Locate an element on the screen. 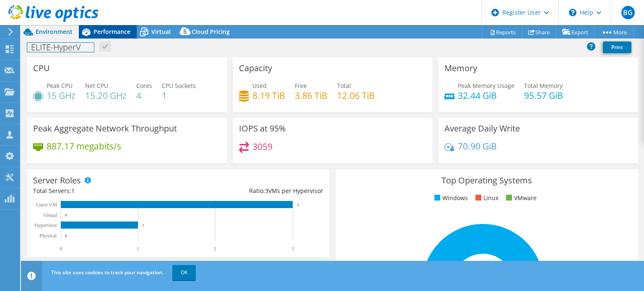  span: Net CPU is located at coordinates (96, 86).